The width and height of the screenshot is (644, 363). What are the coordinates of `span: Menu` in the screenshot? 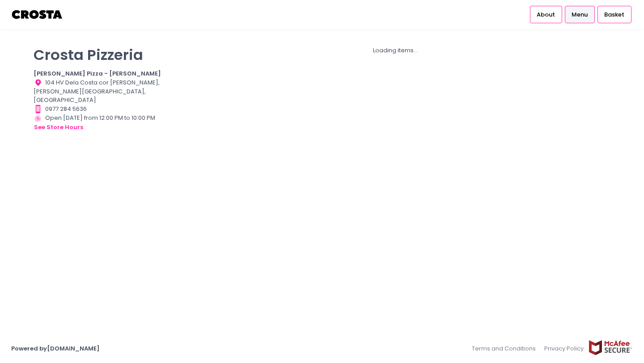 It's located at (580, 15).